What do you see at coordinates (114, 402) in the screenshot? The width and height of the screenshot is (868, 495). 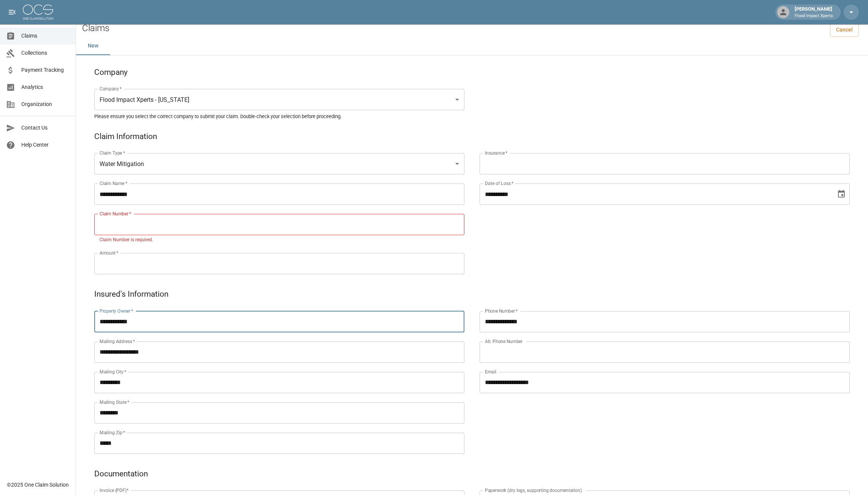 I see `label: Mailing State` at bounding box center [114, 402].